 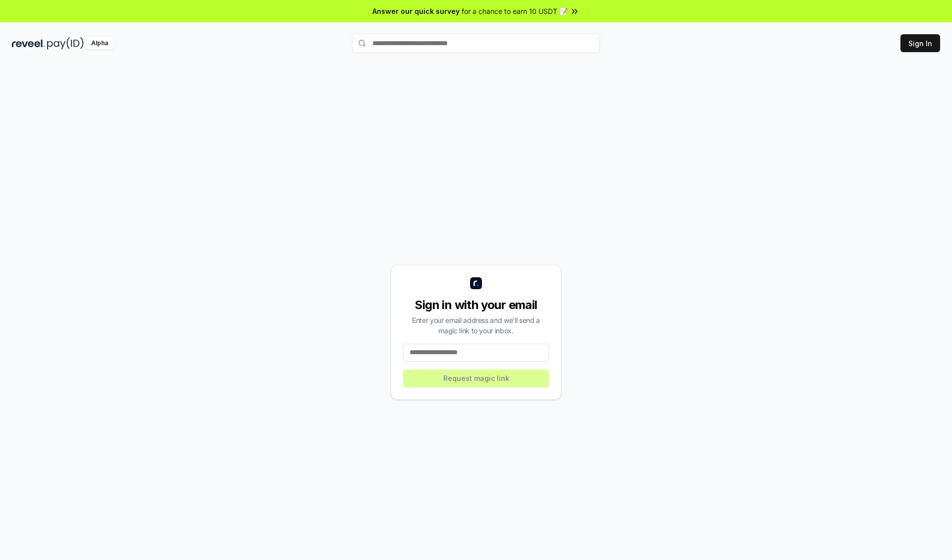 What do you see at coordinates (416, 11) in the screenshot?
I see `span: Answer our quick survey` at bounding box center [416, 11].